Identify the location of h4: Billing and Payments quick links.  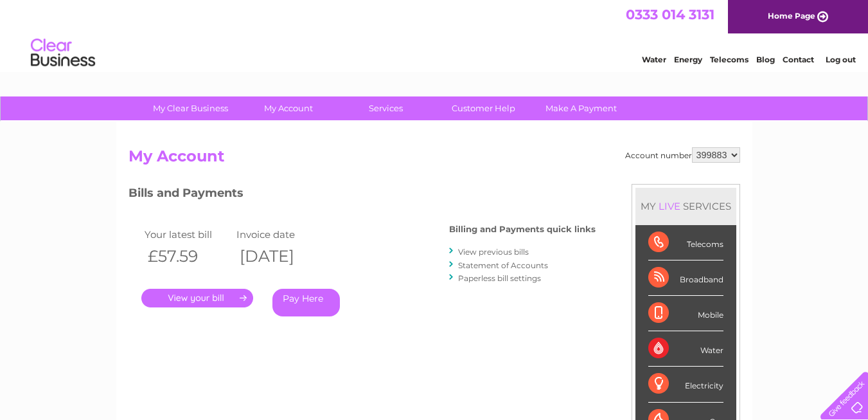
(523, 229).